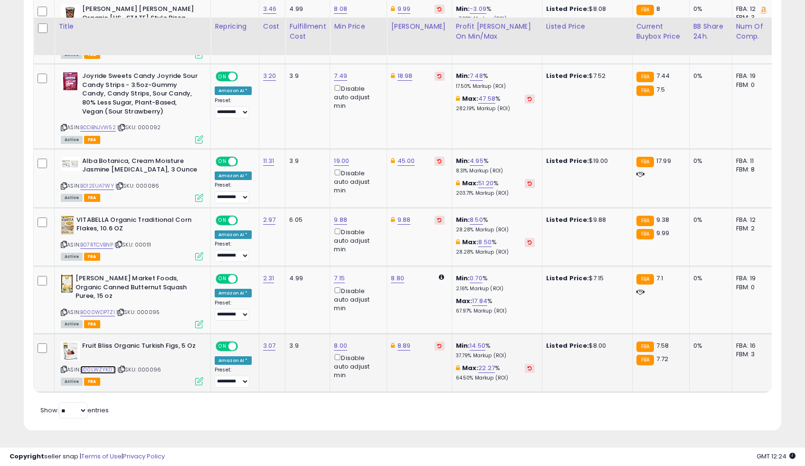  I want to click on div: FBA: 12, so click(752, 9).